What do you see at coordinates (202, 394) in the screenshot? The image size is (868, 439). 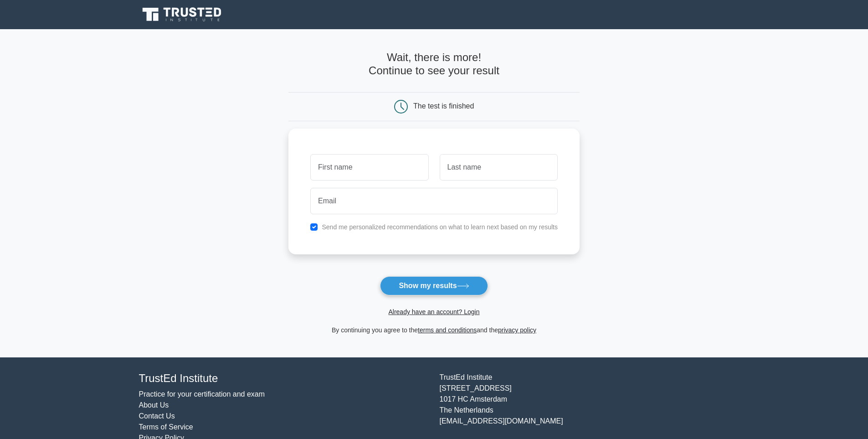 I see `a: Practice for your certification and exam` at bounding box center [202, 394].